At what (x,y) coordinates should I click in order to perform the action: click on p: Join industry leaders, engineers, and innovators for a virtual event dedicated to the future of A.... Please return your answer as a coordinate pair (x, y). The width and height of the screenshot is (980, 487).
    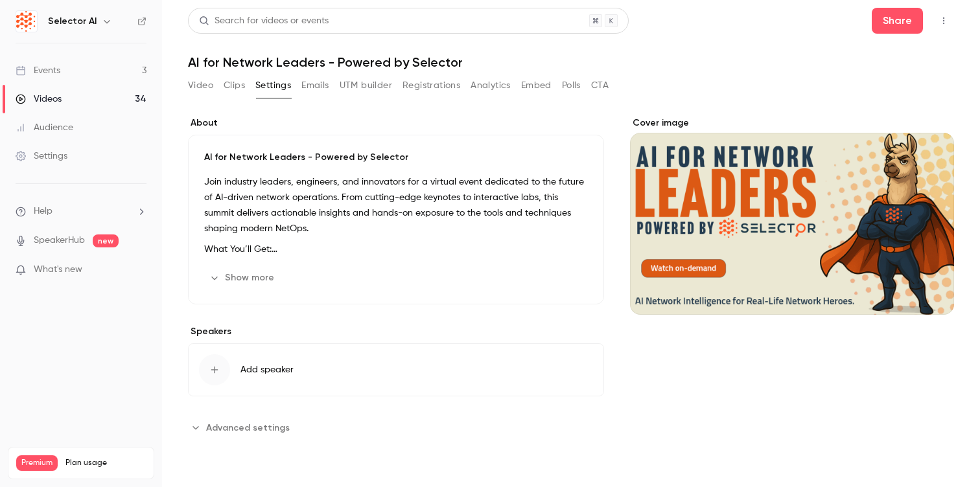
    Looking at the image, I should click on (396, 205).